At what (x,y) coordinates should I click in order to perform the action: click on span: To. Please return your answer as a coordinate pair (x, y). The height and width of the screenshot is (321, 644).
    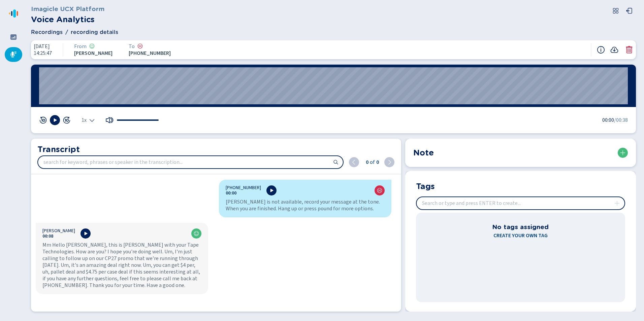
    Looking at the image, I should click on (132, 46).